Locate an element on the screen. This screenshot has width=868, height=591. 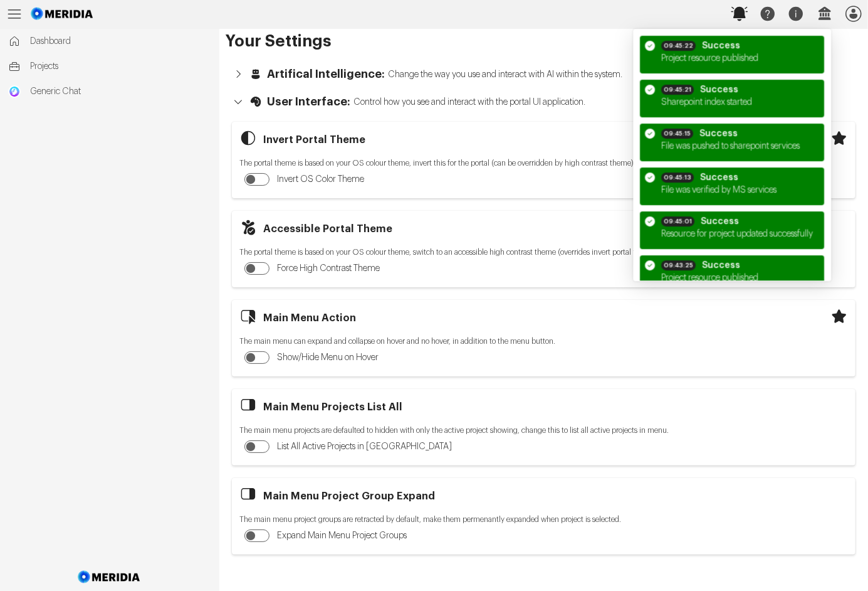
div: File was verified by MS services is located at coordinates (738, 190).